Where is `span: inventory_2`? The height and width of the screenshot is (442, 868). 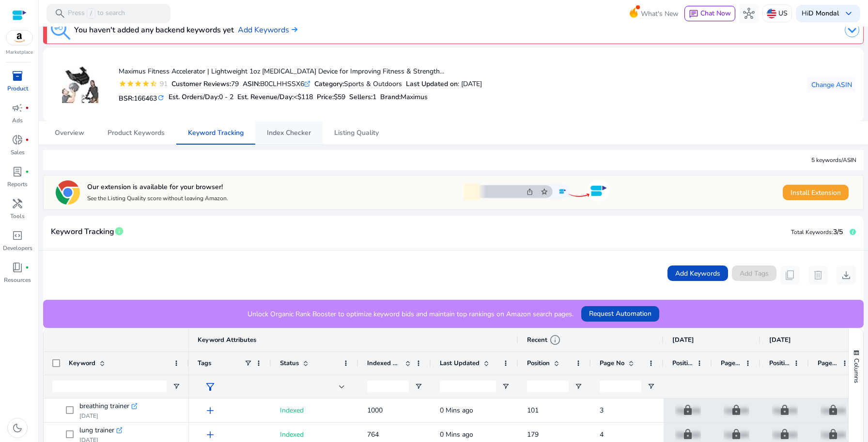 span: inventory_2 is located at coordinates (17, 76).